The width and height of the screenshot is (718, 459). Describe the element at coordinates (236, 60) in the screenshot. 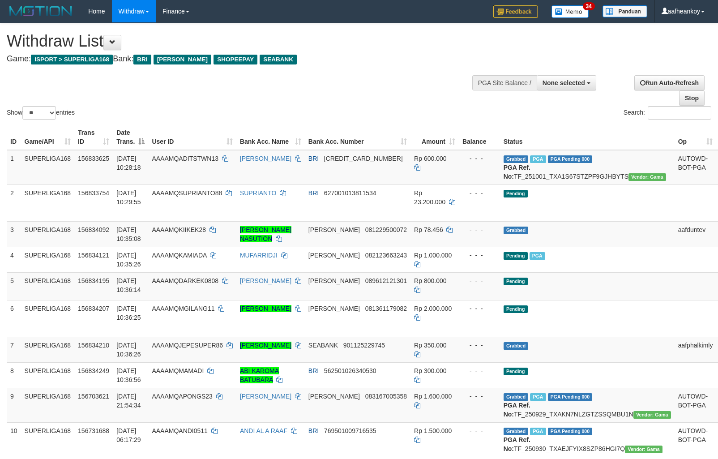

I see `span: SHOPEEPAY` at that location.